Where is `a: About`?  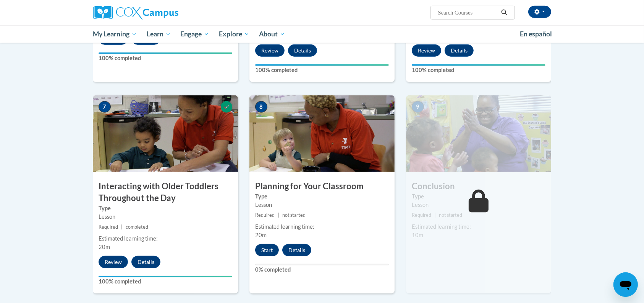
a: About is located at coordinates (272, 34).